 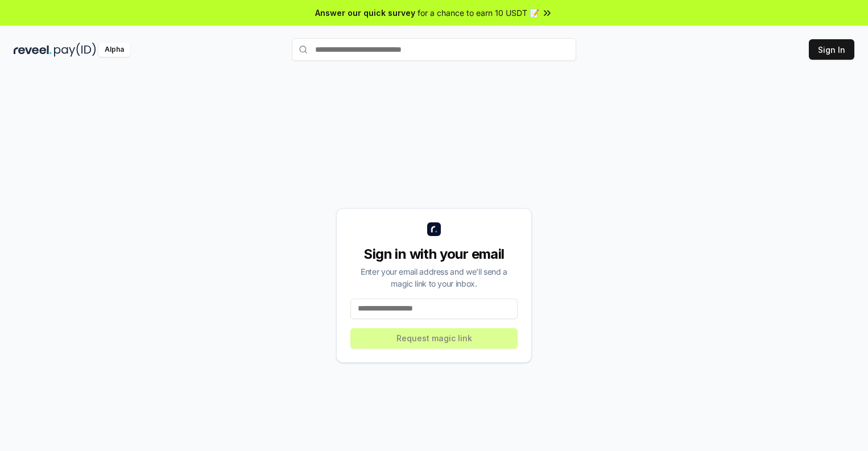 I want to click on span: for a chance to earn 10 USDT 📝, so click(x=479, y=13).